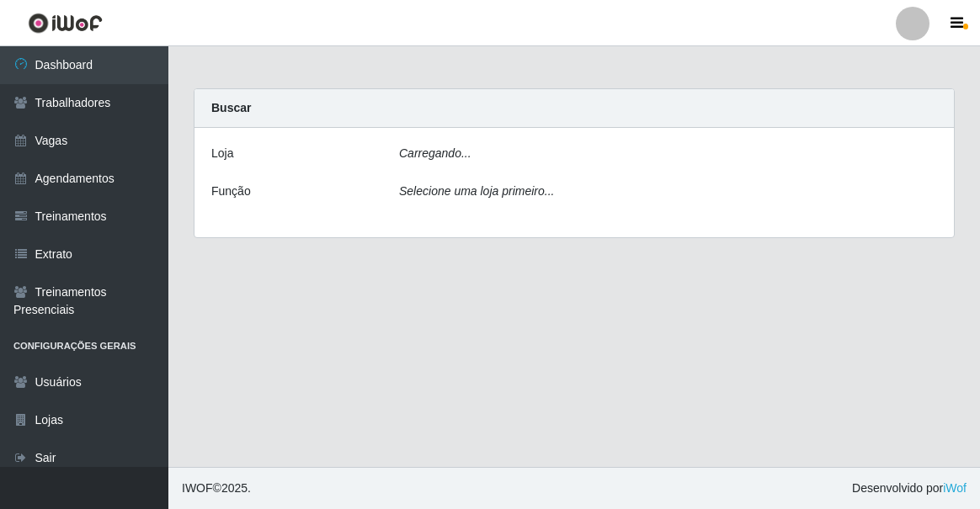 This screenshot has height=509, width=980. I want to click on i: Selecione uma loja primeiro..., so click(476, 191).